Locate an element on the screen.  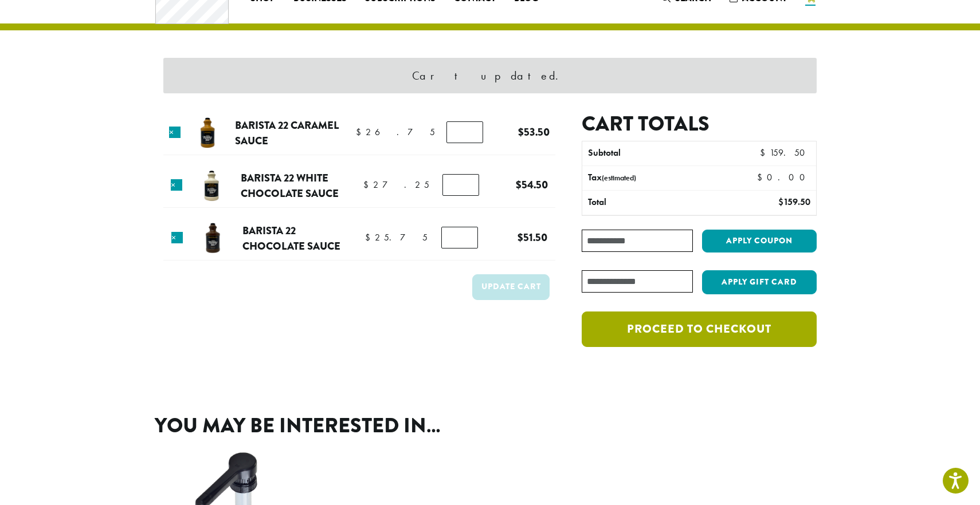
bdi: 53.50 is located at coordinates (533, 131).